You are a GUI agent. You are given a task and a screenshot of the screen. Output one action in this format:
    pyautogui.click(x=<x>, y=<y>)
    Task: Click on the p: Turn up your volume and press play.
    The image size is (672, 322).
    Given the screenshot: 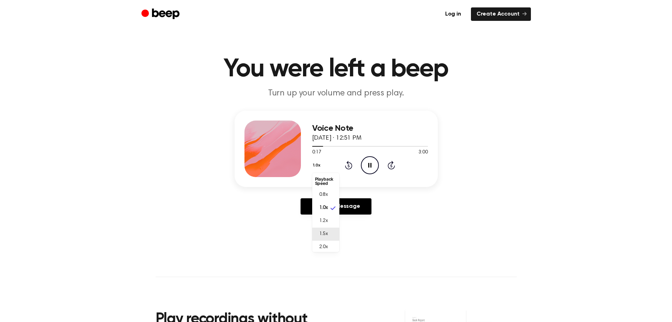 What is the action you would take?
    pyautogui.click(x=336, y=93)
    